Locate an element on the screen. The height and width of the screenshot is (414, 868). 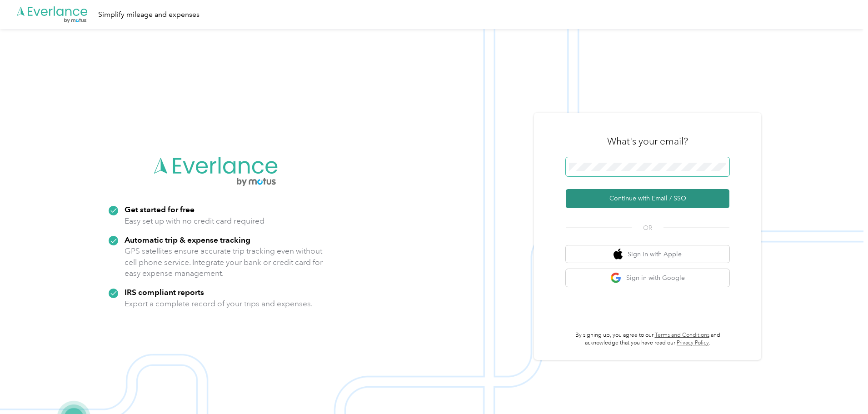
img: google logo is located at coordinates (616, 277).